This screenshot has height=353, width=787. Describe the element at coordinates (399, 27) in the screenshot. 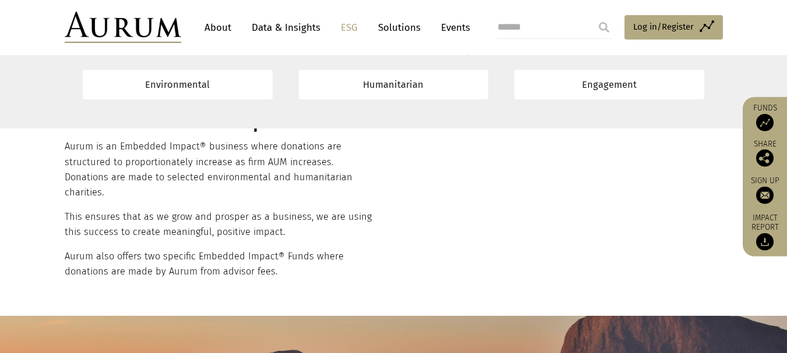

I see `a: Solutions` at that location.